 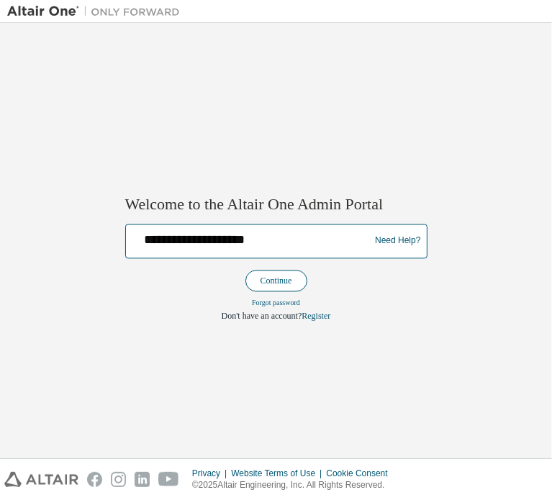 What do you see at coordinates (275, 302) in the screenshot?
I see `a: Forgot password` at bounding box center [275, 302].